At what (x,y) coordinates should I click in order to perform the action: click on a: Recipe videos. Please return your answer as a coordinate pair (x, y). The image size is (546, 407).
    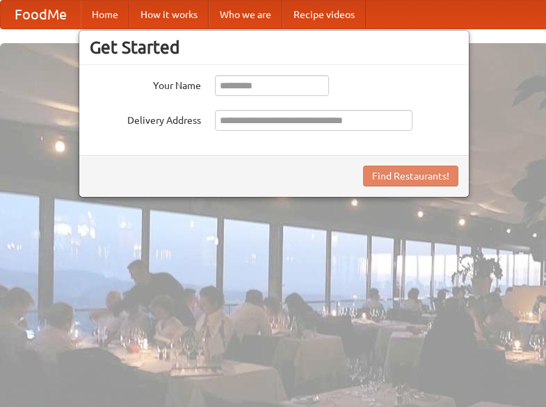
    Looking at the image, I should click on (324, 15).